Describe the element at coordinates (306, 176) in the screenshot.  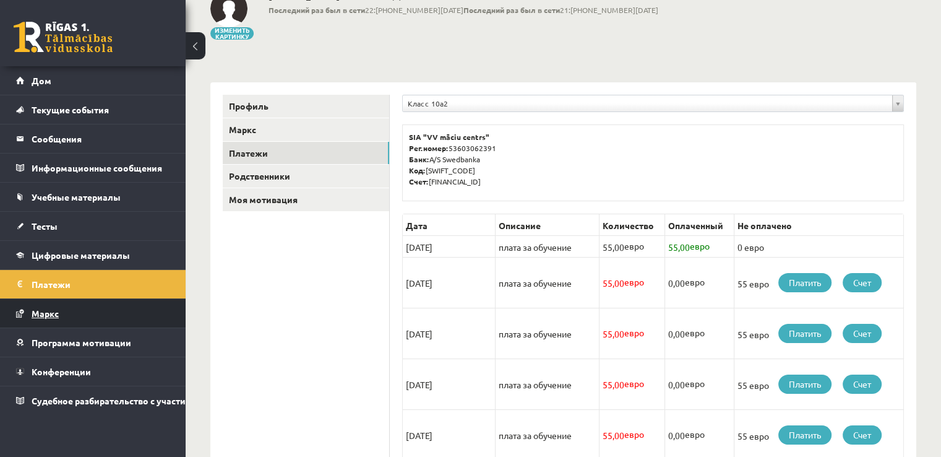
I see `a: Родственники` at that location.